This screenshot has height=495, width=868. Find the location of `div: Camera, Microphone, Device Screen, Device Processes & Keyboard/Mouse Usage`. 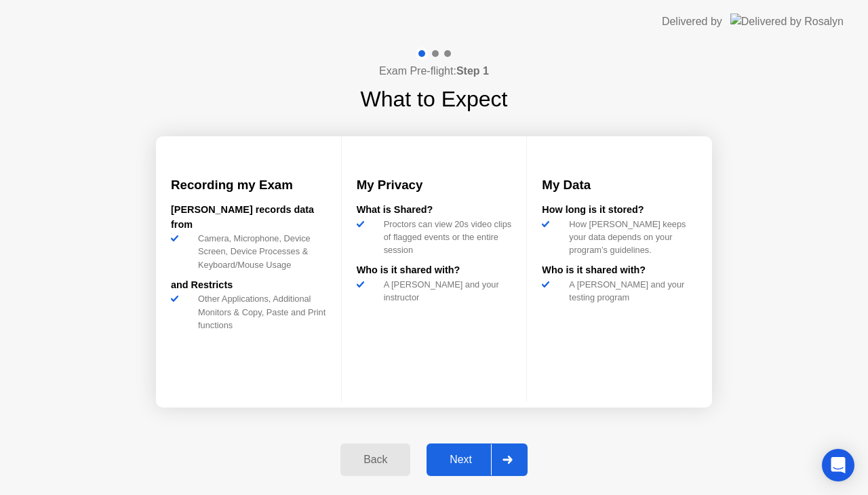

div: Camera, Microphone, Device Screen, Device Processes & Keyboard/Mouse Usage is located at coordinates (259, 251).